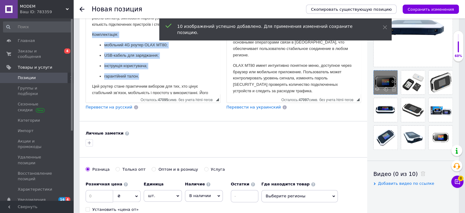 This screenshot has height=213, width=465. Describe the element at coordinates (458, 46) in the screenshot. I see `div: 60% Качество заполнения` at that location.